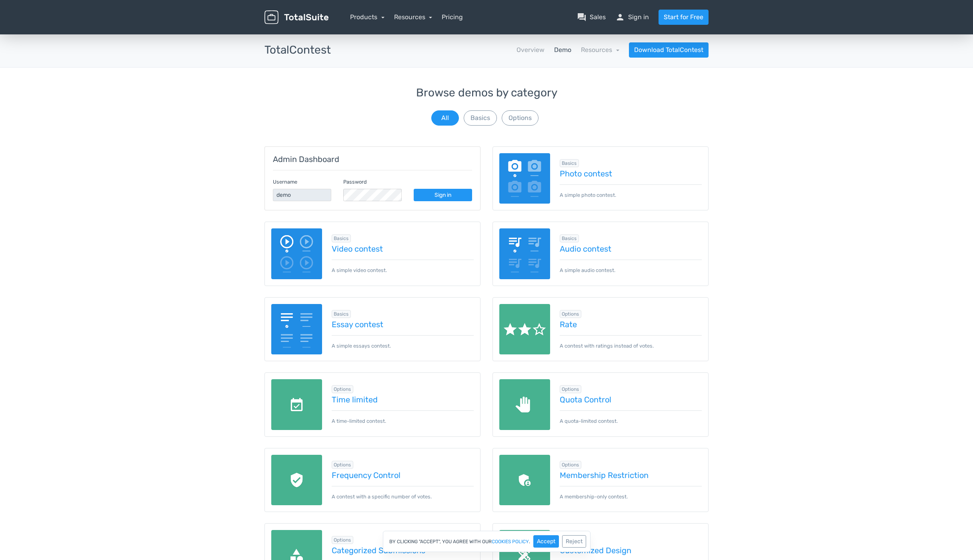  I want to click on a: question_answerSales, so click(592, 17).